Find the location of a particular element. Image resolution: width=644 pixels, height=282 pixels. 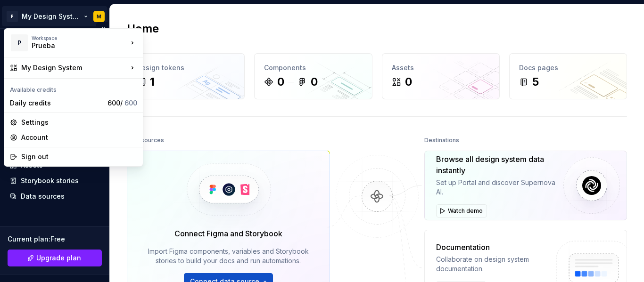

div: Account is located at coordinates (79, 137).